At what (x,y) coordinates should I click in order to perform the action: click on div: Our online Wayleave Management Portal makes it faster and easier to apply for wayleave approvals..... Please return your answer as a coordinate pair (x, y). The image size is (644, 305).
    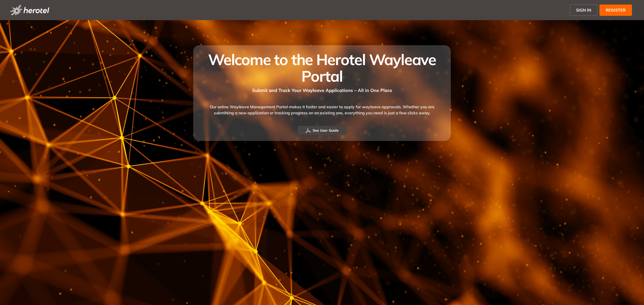
    Looking at the image, I should click on (322, 110).